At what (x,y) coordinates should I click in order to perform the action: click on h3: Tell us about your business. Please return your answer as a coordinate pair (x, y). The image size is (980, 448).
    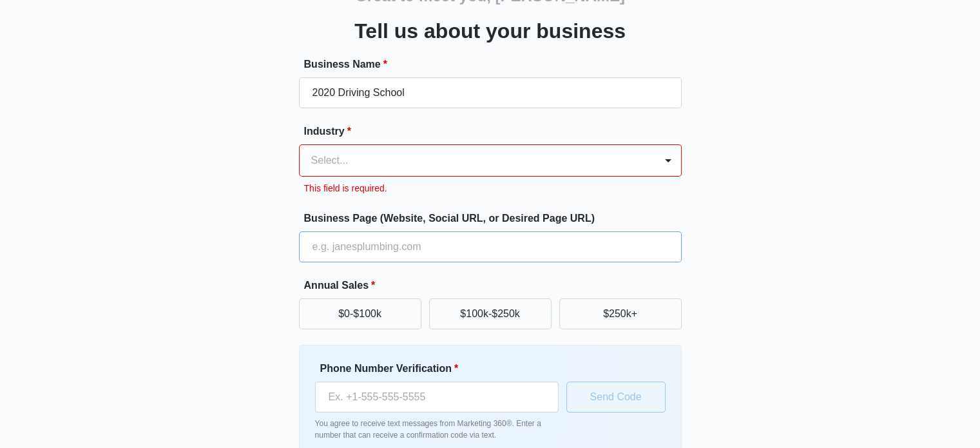
    Looking at the image, I should click on (490, 31).